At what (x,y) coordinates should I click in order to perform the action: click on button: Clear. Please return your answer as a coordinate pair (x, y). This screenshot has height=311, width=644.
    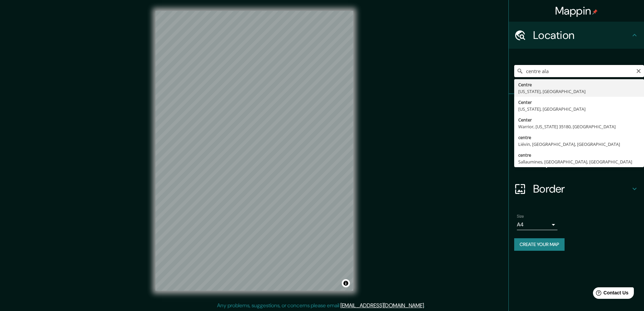
    Looking at the image, I should click on (639, 71).